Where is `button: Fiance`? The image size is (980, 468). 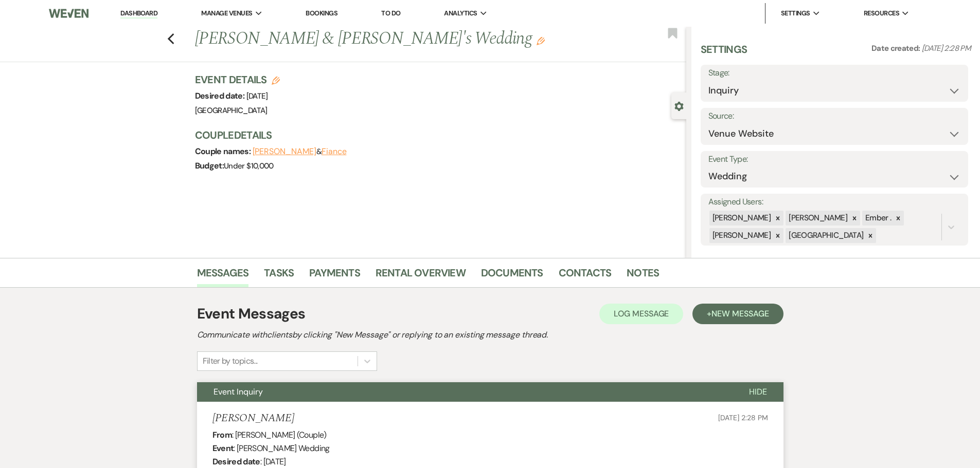 button: Fiance is located at coordinates (334, 152).